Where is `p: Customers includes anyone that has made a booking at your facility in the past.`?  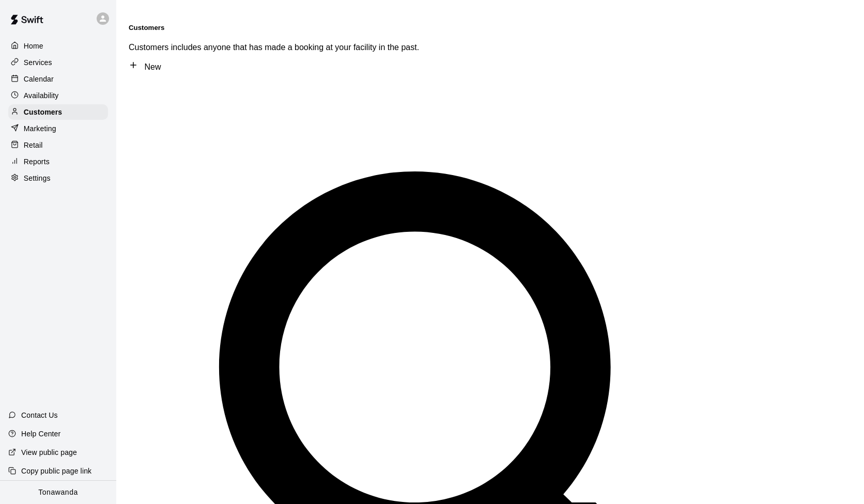
p: Customers includes anyone that has made a booking at your facility in the past. is located at coordinates (490, 48).